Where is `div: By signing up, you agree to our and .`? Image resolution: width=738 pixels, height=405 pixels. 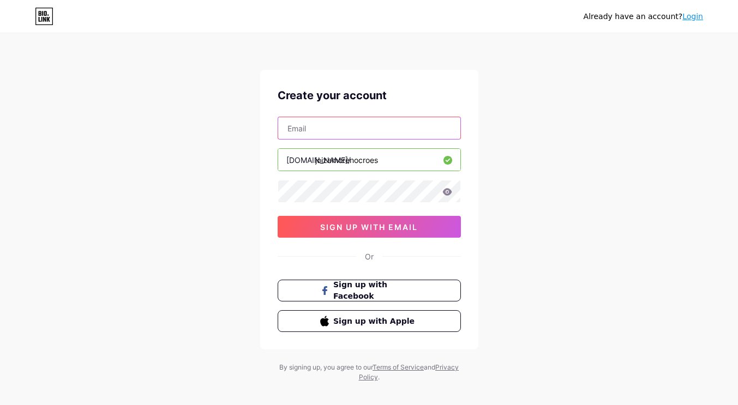 div: By signing up, you agree to our and . is located at coordinates (369, 373).